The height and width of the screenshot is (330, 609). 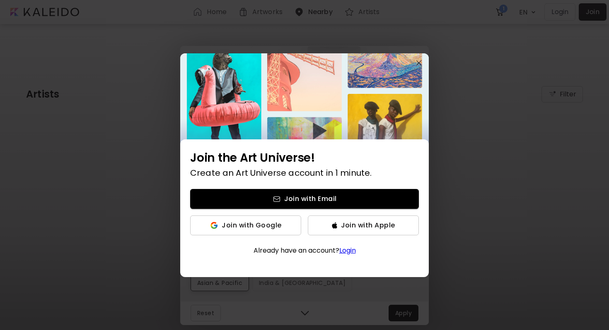 What do you see at coordinates (304, 250) in the screenshot?
I see `div: Already have an account?` at bounding box center [304, 250].